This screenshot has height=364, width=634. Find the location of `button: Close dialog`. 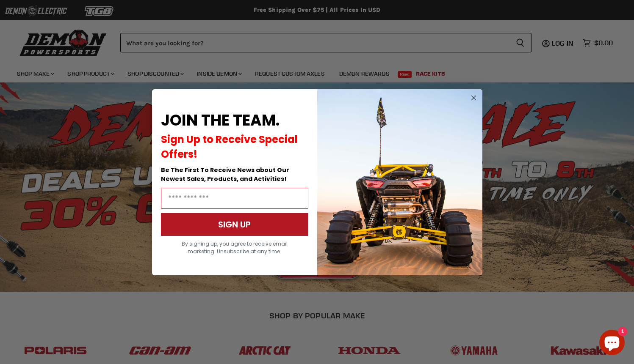

button: Close dialog is located at coordinates (474, 98).